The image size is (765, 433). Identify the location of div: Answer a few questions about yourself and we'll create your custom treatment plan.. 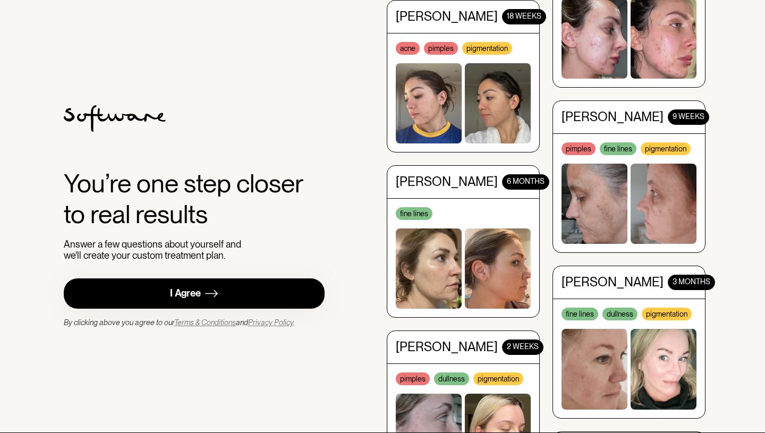
(155, 250).